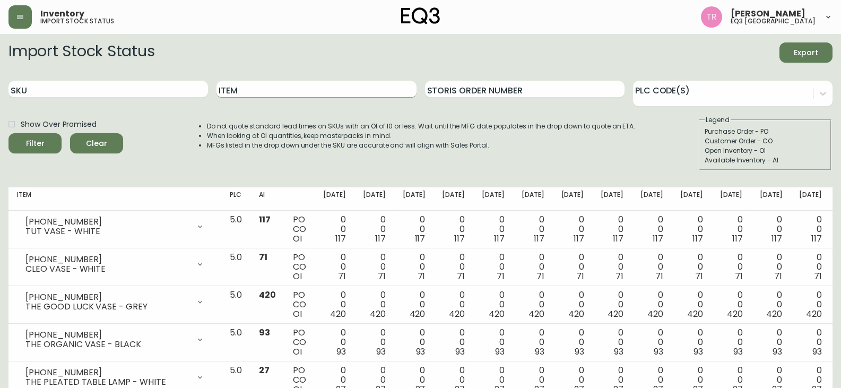 The image size is (841, 388). What do you see at coordinates (107, 307) in the screenshot?
I see `div: THE GOOD LUCK VASE - GREY` at bounding box center [107, 307].